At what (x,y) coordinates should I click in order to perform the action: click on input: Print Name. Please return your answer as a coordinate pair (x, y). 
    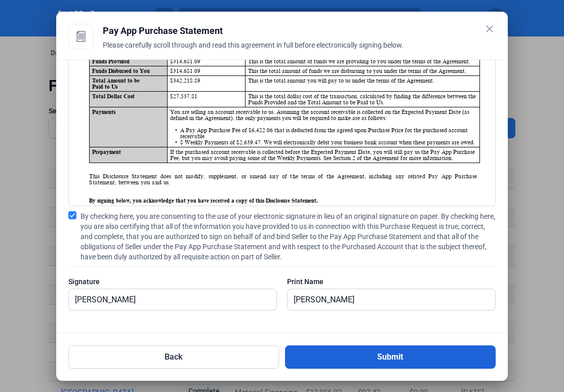
    Looking at the image, I should click on (391, 299).